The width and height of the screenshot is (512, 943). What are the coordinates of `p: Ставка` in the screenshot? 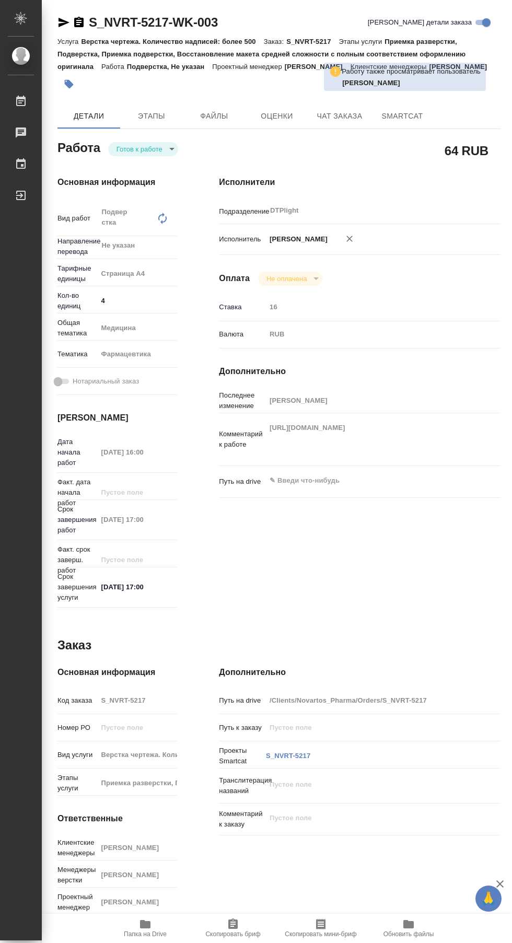 It's located at (242, 307).